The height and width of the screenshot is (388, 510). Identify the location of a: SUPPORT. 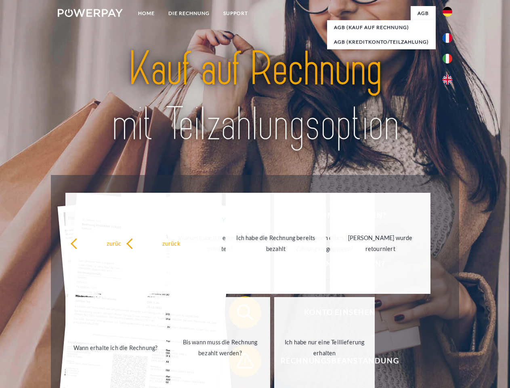
(236, 13).